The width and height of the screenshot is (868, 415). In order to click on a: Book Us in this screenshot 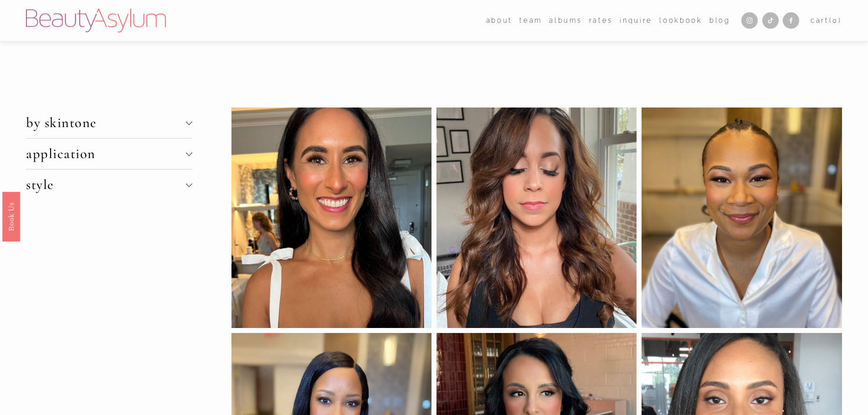, I will do `click(11, 216)`.